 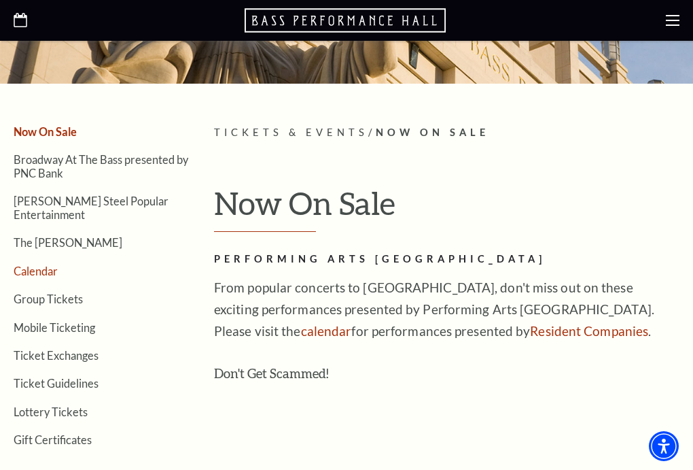 I want to click on a: Resident Companies, so click(x=589, y=330).